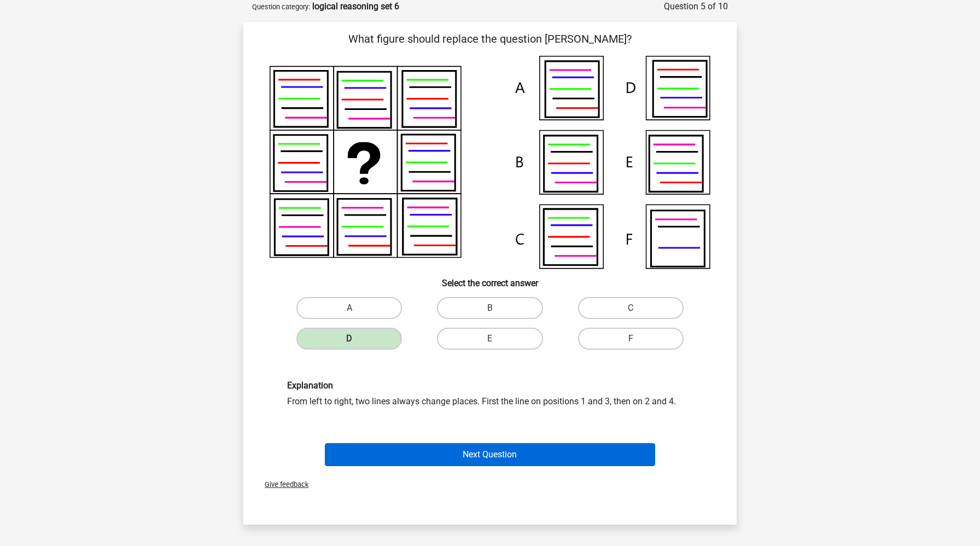 The image size is (980, 546). Describe the element at coordinates (281, 7) in the screenshot. I see `small: Question category:` at that location.